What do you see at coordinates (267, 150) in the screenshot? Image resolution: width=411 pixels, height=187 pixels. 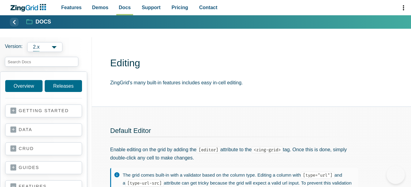 I see `code: <zing-grid>` at bounding box center [267, 150].